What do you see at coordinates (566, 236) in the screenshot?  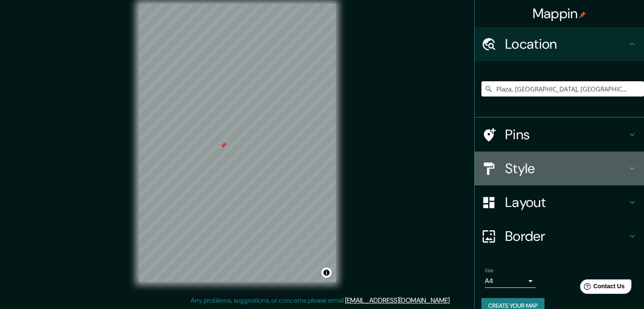 I see `h4: Border` at bounding box center [566, 236].